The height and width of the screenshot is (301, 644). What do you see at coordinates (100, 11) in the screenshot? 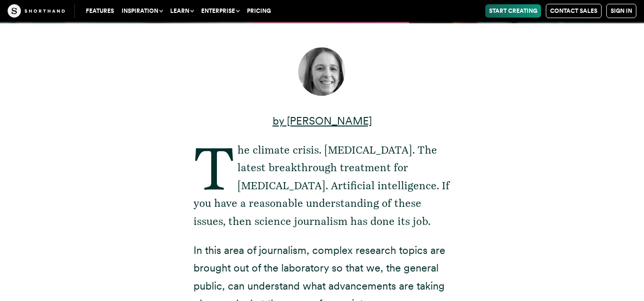
I see `a: Features` at bounding box center [100, 11].